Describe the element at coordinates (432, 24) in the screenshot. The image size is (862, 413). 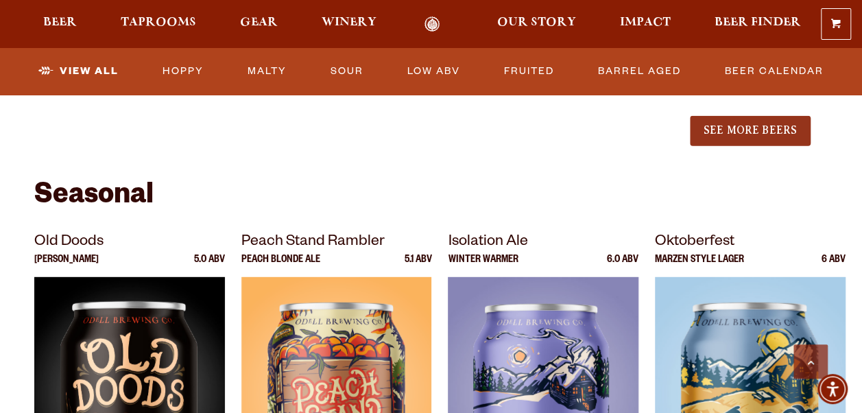
I see `a: Odell Home` at that location.